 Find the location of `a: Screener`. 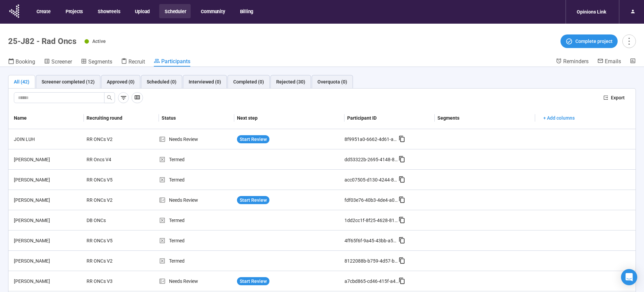

a: Screener is located at coordinates (58, 62).